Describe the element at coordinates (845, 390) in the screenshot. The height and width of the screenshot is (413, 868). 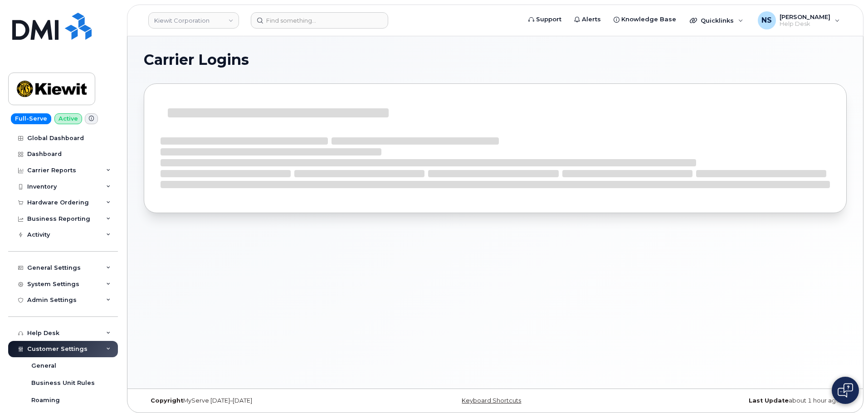
I see `img: Open chat` at that location.